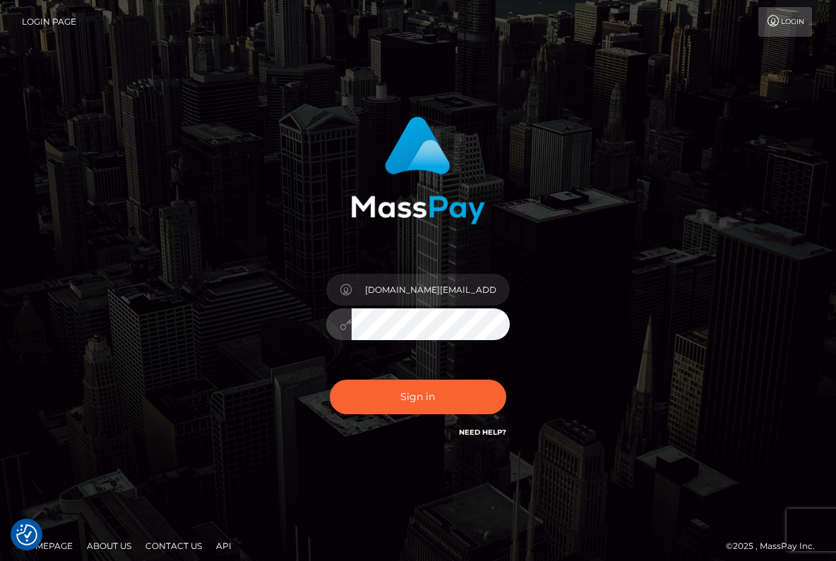 The height and width of the screenshot is (561, 836). Describe the element at coordinates (174, 546) in the screenshot. I see `a: Contact Us` at that location.